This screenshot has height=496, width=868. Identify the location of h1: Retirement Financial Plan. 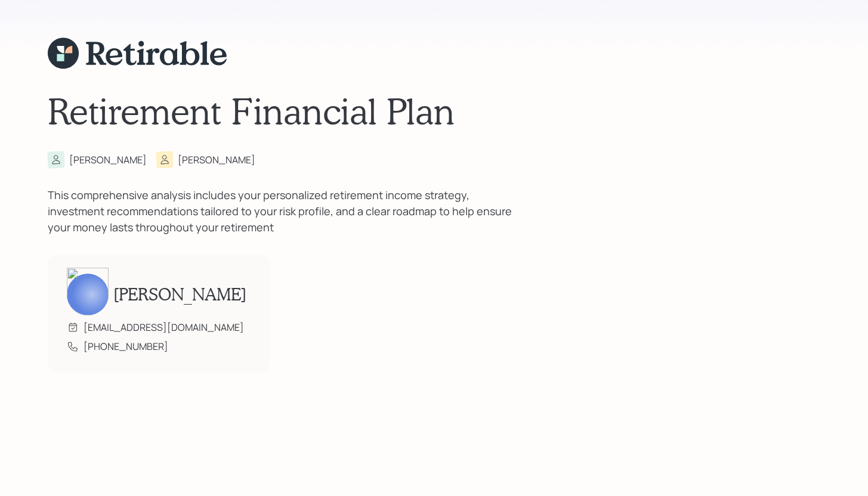
(434, 111).